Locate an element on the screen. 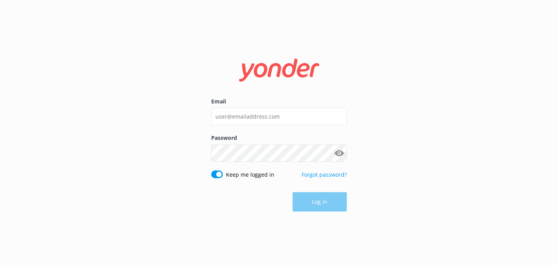  a: Forgot password? is located at coordinates (324, 175).